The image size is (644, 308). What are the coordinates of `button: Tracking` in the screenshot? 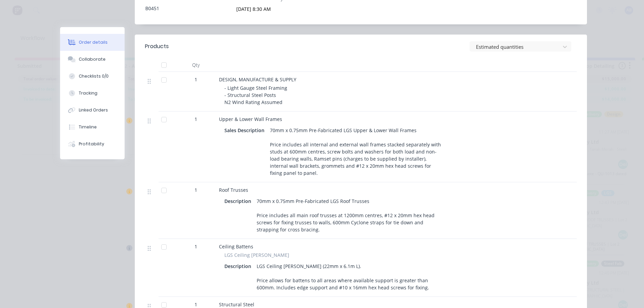 It's located at (92, 93).